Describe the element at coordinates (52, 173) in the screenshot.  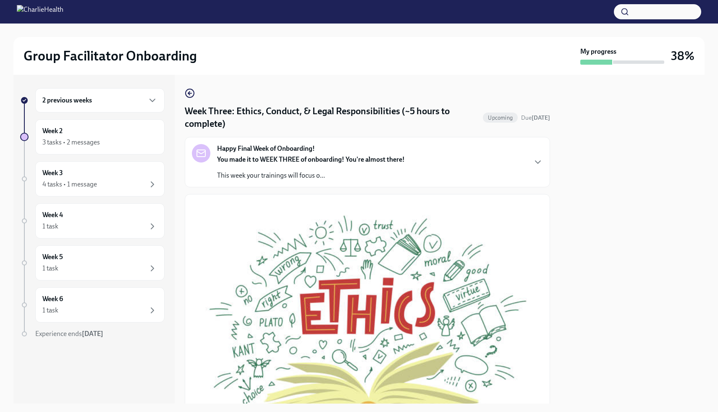
I see `h6: Week 3` at that location.